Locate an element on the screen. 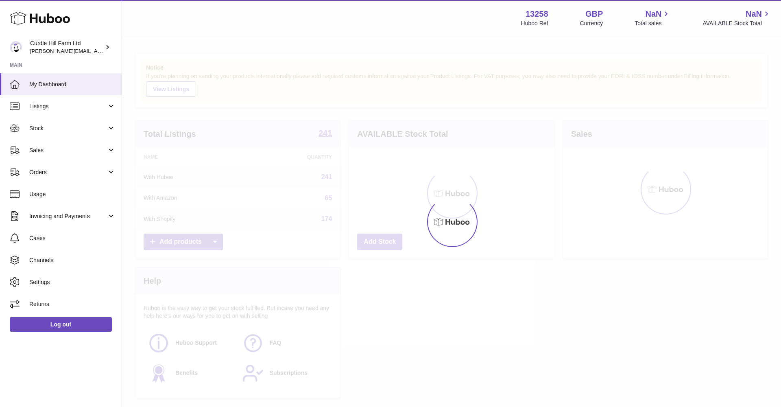 The height and width of the screenshot is (407, 781). a: NaN Total sales is located at coordinates (652, 18).